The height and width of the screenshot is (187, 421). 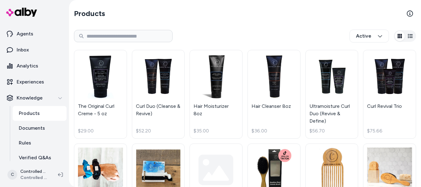 I want to click on button: Knowledge, so click(x=35, y=98).